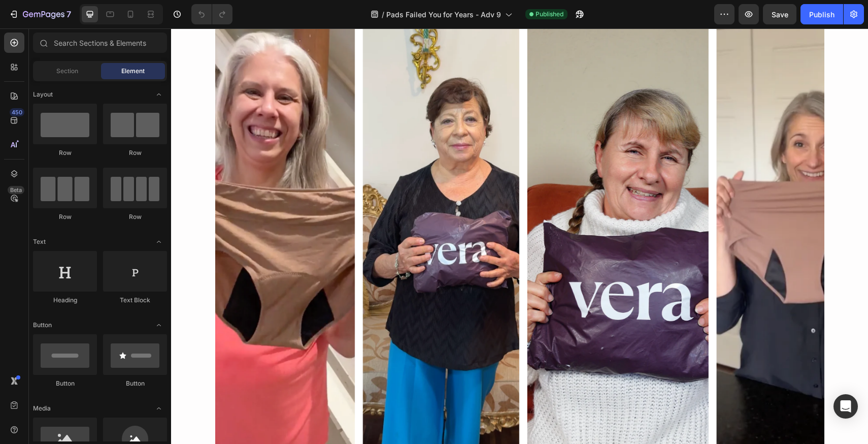  Describe the element at coordinates (846, 407) in the screenshot. I see `div: Open Intercom Messenger` at that location.